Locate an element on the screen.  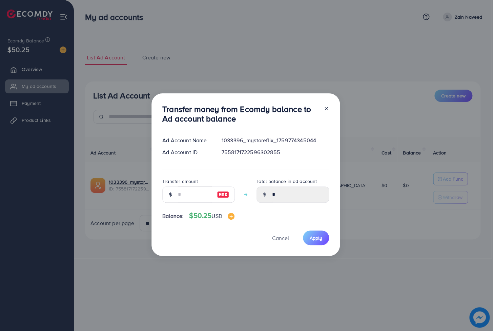
div: Ad Account ID is located at coordinates (187, 152).